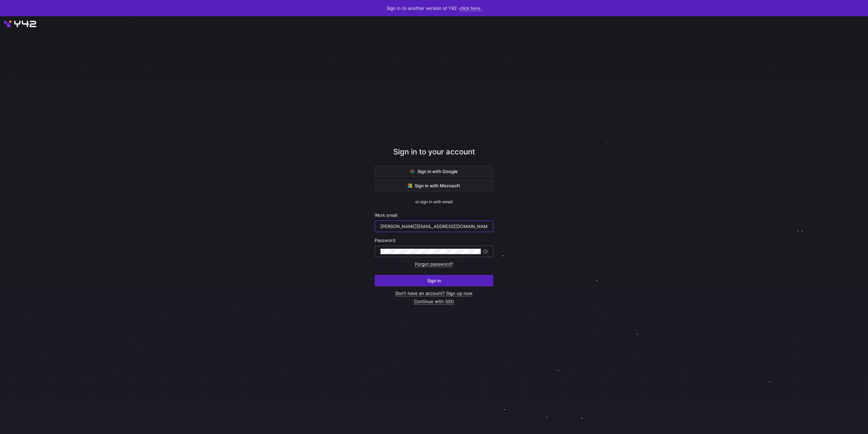 This screenshot has width=868, height=434. I want to click on a: Continue with SSO, so click(434, 301).